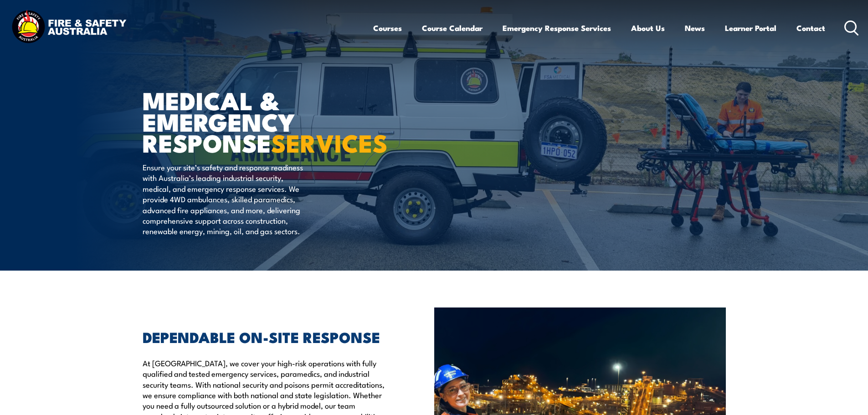  What do you see at coordinates (255, 121) in the screenshot?
I see `h1: MEDICAL & EMERGENCY RESPONSE` at bounding box center [255, 121].